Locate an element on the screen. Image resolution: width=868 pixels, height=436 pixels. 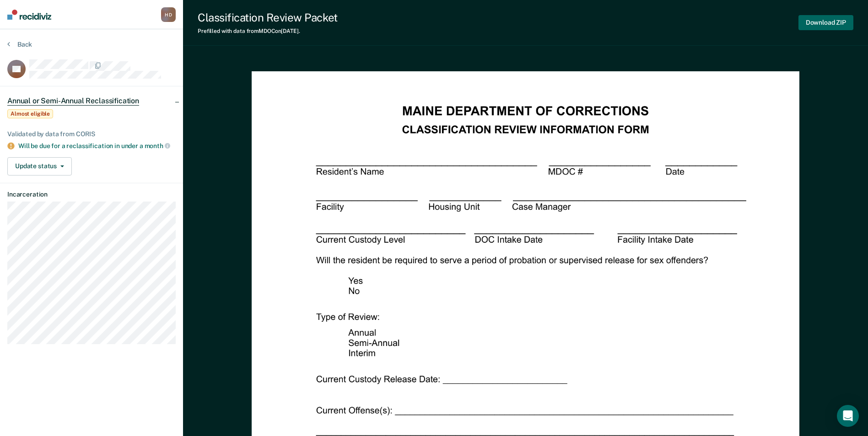
div: Validated by data from CORIS is located at coordinates (91, 134).